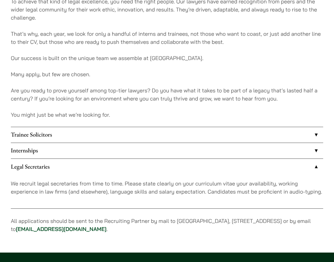  I want to click on p: That’s why, each year, we look for only a handful of interns and trainees, not those who want to ..., so click(167, 38).